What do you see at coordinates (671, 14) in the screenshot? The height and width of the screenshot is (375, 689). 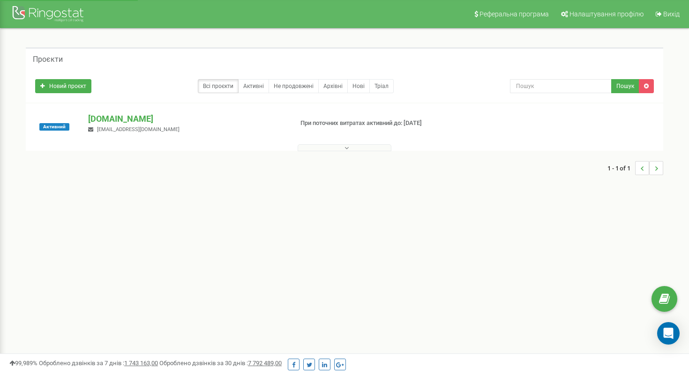 I see `span: Вихід` at bounding box center [671, 14].